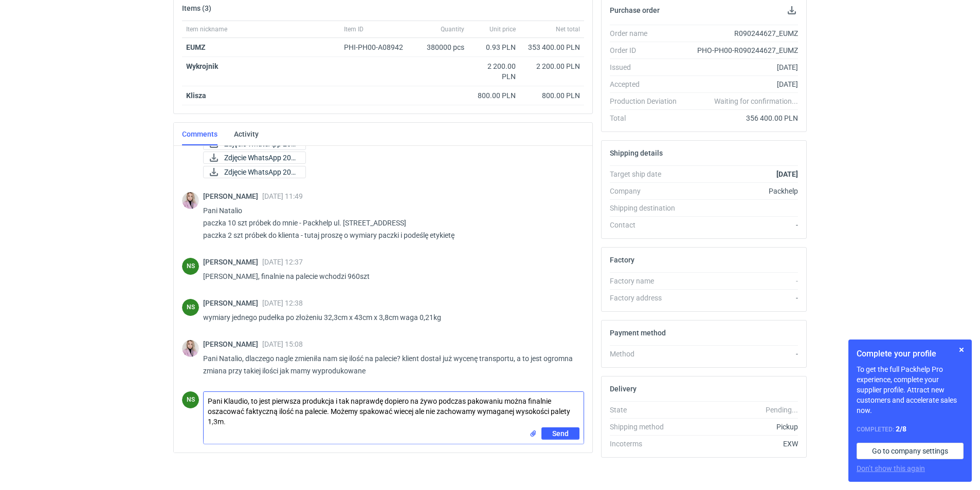  Describe the element at coordinates (255, 172) in the screenshot. I see `div: Zdjęcie WhatsApp 2025-09-08 o 11.18.21_534d7508.jpg` at that location.